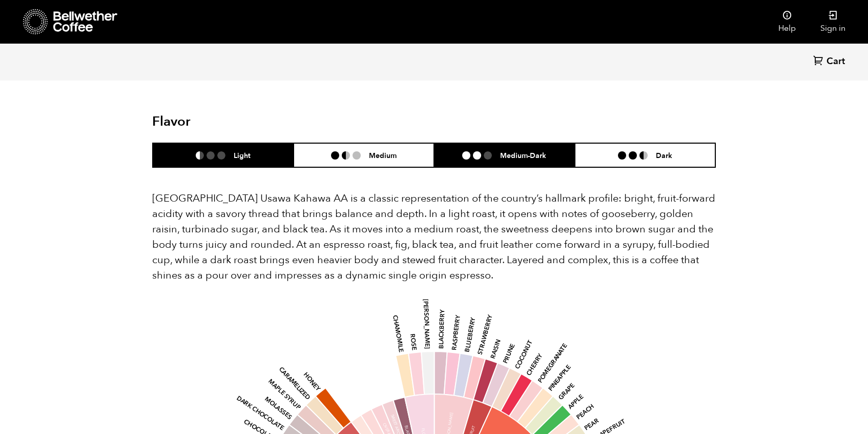  Describe the element at coordinates (664, 155) in the screenshot. I see `h6: Dark` at that location.